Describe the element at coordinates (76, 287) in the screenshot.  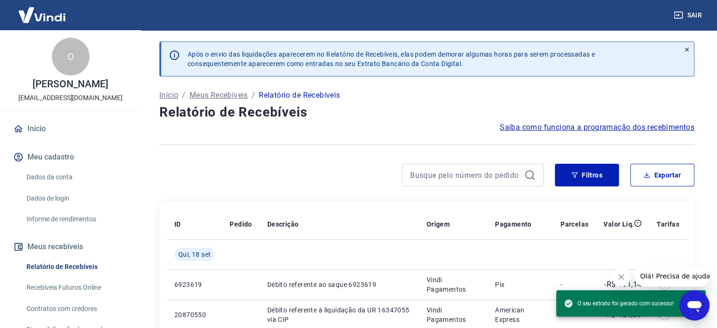
I see `a: Recebíveis Futuros Online` at that location.